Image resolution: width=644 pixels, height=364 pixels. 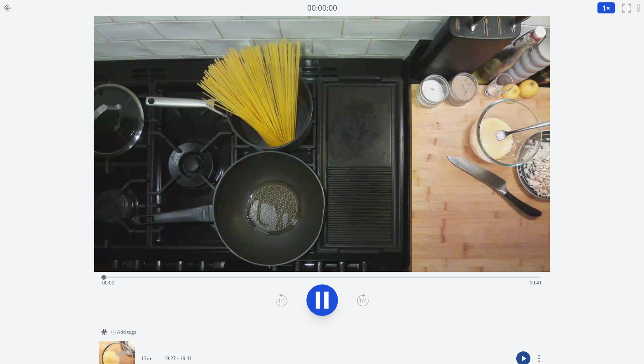 I want to click on button: Add tags, so click(x=123, y=333).